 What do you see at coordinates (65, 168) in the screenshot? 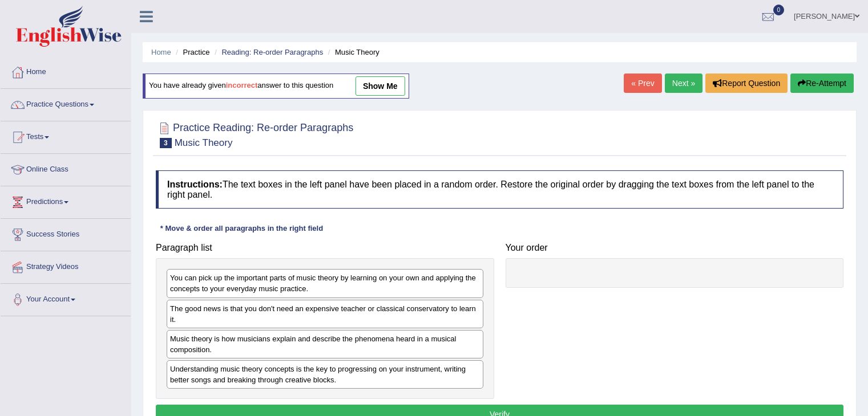
I see `a: Online Class` at bounding box center [65, 168].